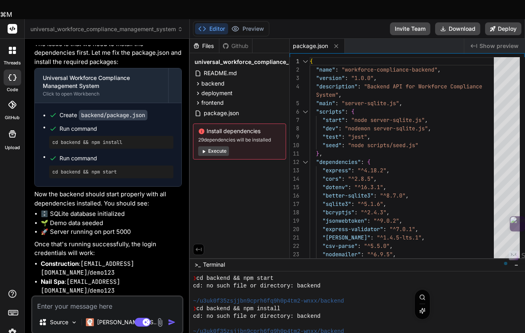 The image size is (525, 333). I want to click on div: Click to open Workbench, so click(101, 94).